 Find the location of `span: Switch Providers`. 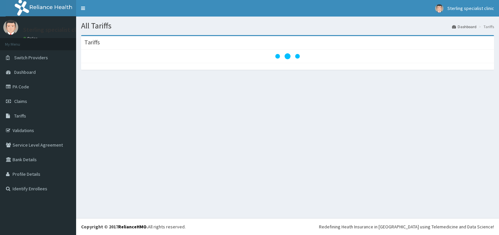

span: Switch Providers is located at coordinates (31, 58).